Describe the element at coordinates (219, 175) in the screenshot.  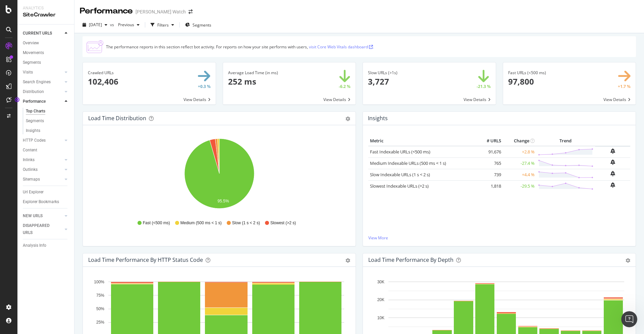
I see `div: A chart.` at that location.